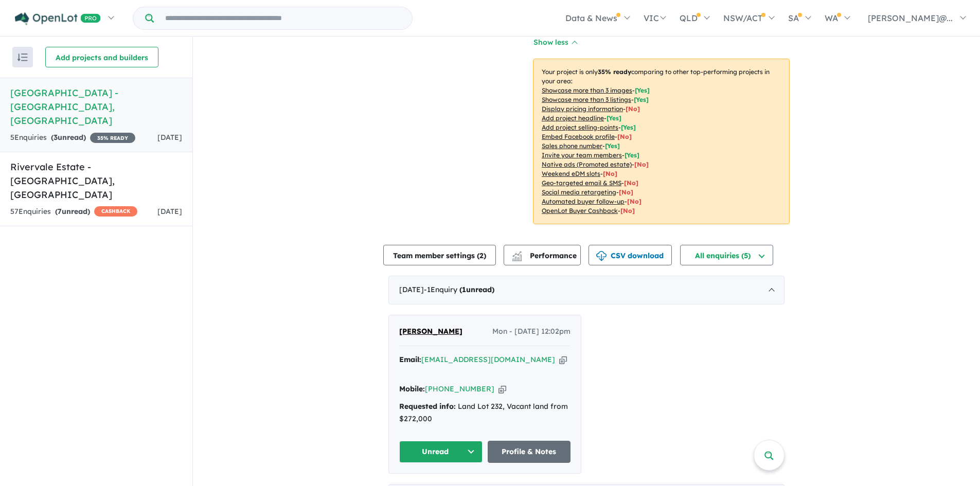  What do you see at coordinates (601, 256) in the screenshot?
I see `img: download icon` at bounding box center [601, 256].